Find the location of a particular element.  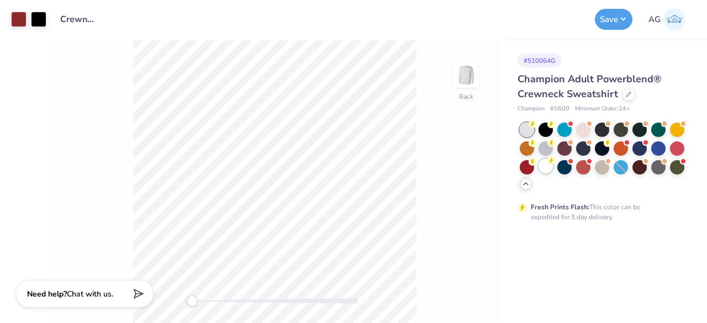

div: # 510064G is located at coordinates (540, 60).